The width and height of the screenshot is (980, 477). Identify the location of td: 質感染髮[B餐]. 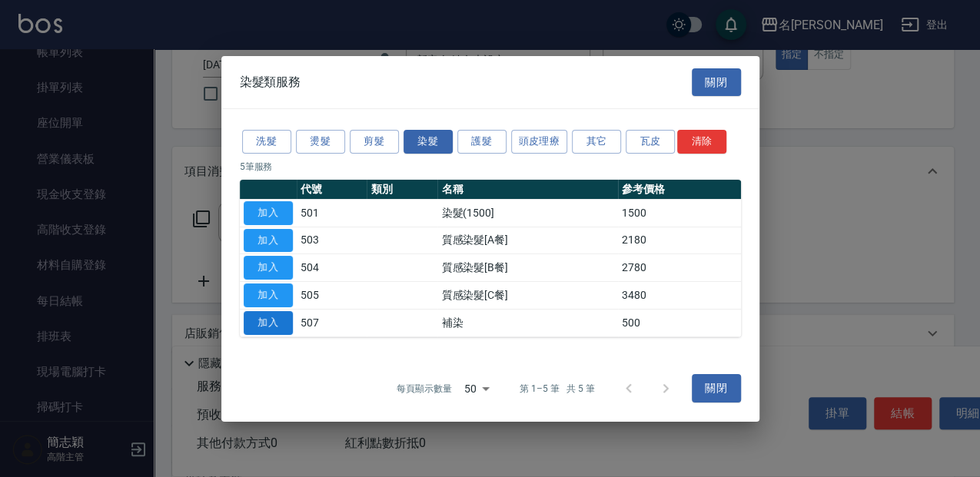
(527, 268).